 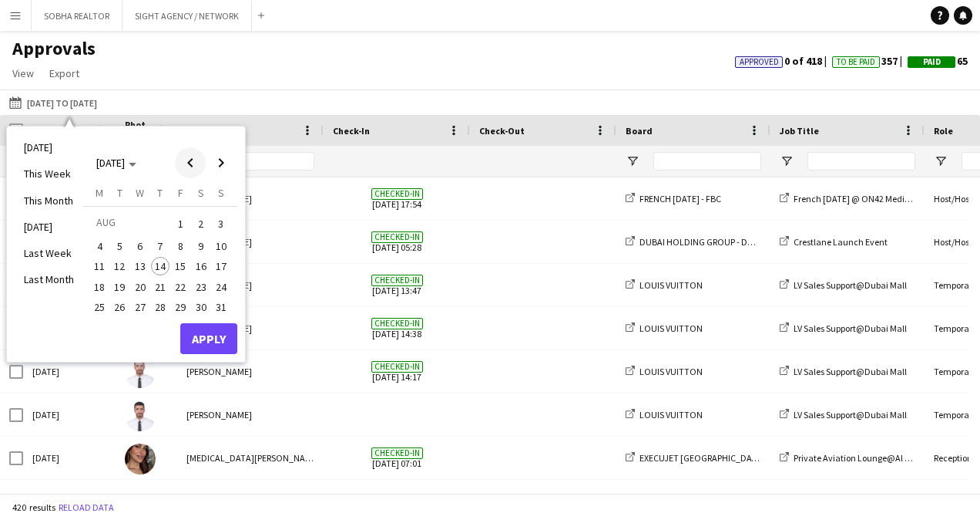 I want to click on span: W, so click(x=140, y=192).